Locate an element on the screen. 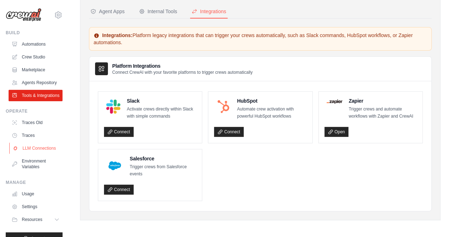 Image resolution: width=452 pixels, height=237 pixels. a: Settings is located at coordinates (35, 207).